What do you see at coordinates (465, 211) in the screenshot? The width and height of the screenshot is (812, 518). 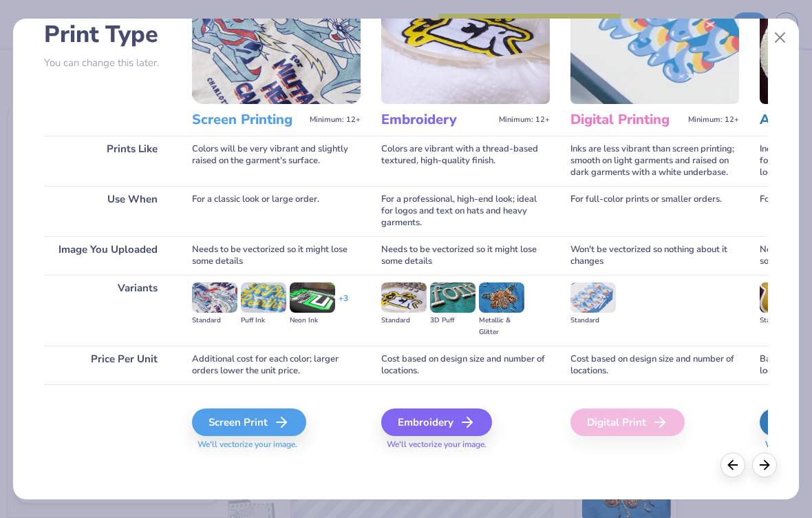 I see `div: For a professional, high-end look; ideal for logos and text on hats and heavy garments.` at bounding box center [465, 211].